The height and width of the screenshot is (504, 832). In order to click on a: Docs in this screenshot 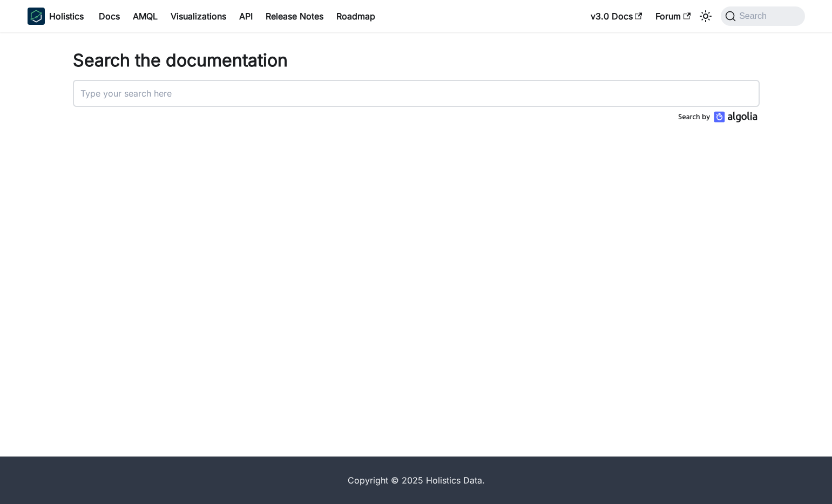, I will do `click(109, 16)`.